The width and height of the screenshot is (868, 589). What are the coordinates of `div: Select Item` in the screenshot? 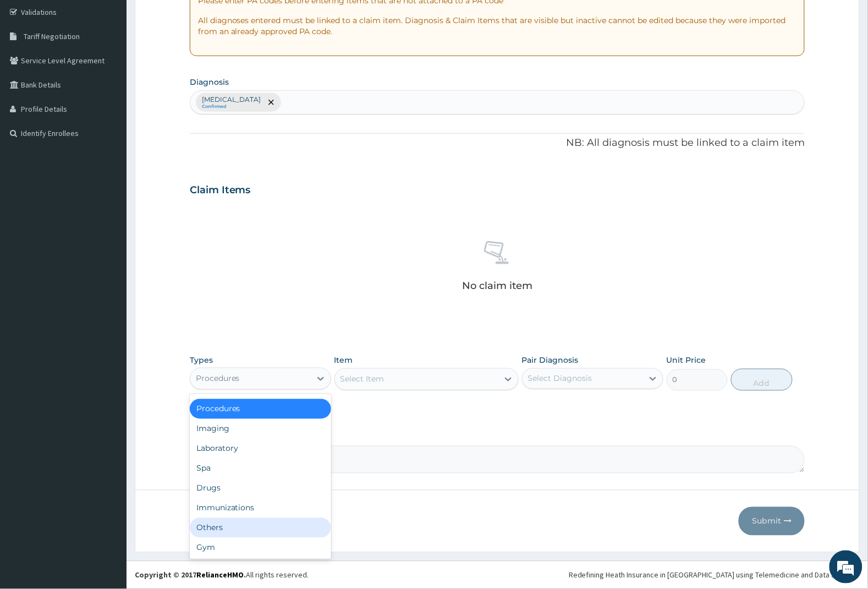 It's located at (362, 379).